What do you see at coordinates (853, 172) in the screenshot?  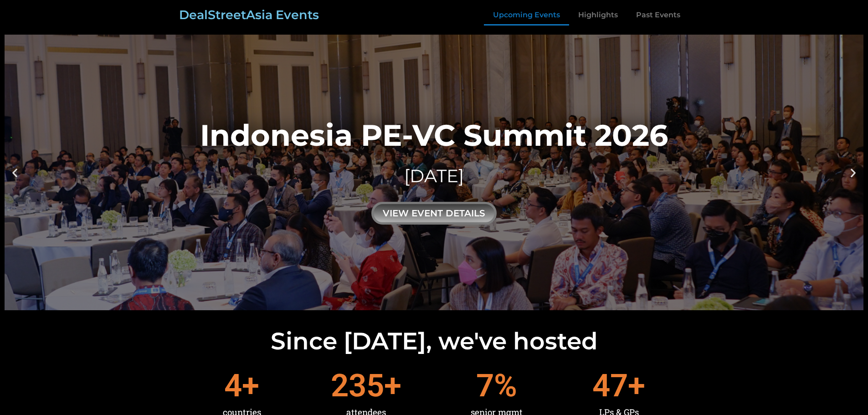 I see `div: Next slide` at bounding box center [853, 172].